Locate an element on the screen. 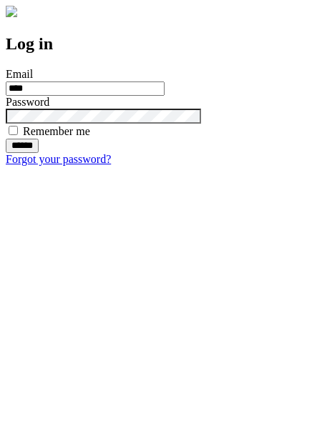  img: logo-4e3dc11c47720685a147b03b5a06dd966a58ff35d612b21f08c02c0306f2b779.png is located at coordinates (11, 11).